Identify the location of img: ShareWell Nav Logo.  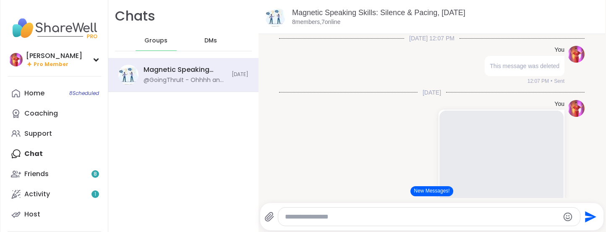
(54, 28).